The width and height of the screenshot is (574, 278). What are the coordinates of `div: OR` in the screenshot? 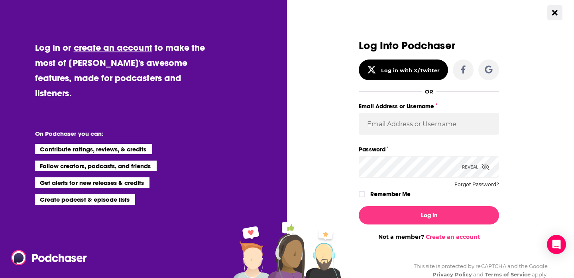 It's located at (429, 91).